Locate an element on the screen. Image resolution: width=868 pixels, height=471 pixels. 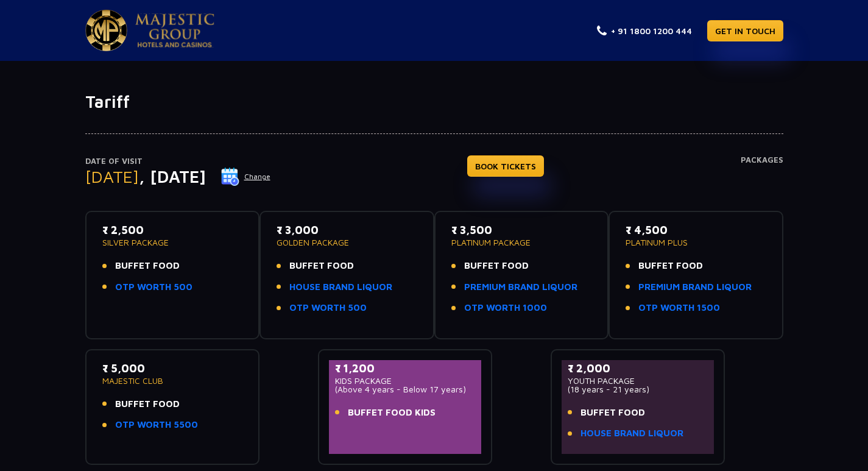
p: ₹ 1,200 is located at coordinates (405, 368).